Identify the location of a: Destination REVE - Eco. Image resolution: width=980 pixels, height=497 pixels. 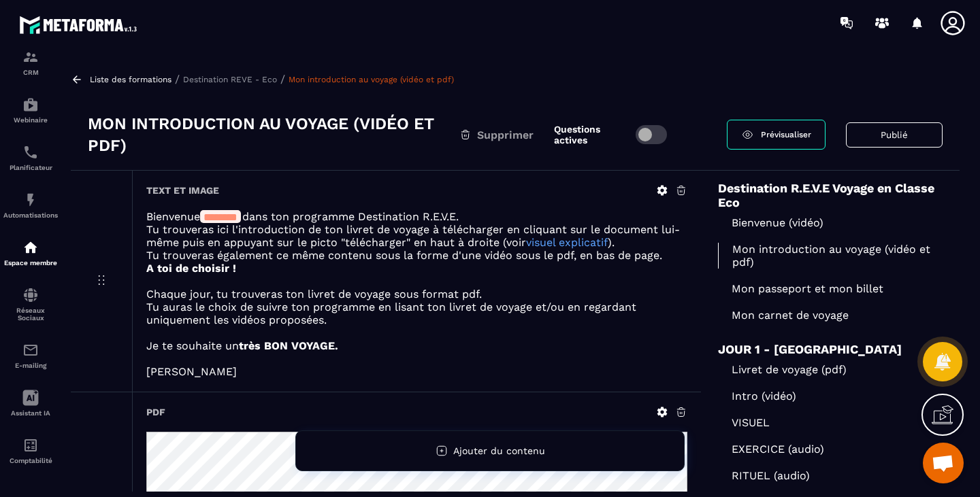
(230, 80).